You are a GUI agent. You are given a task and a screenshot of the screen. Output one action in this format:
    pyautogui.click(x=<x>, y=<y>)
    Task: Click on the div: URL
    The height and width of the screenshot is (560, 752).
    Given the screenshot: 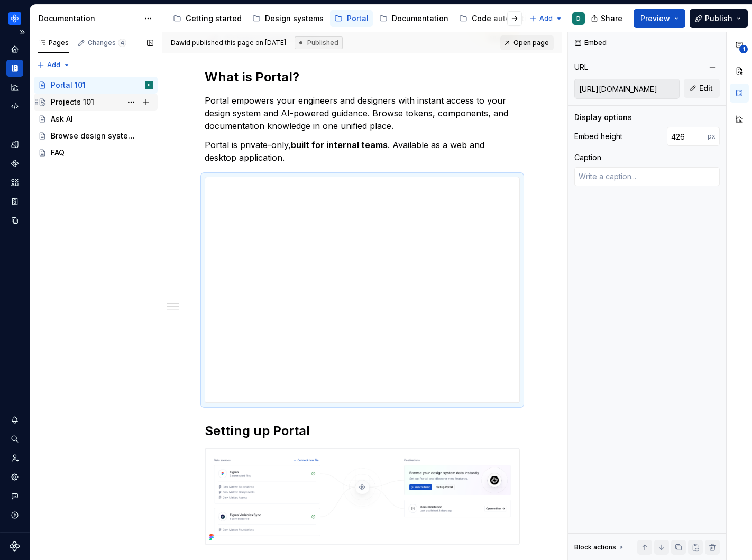 What is the action you would take?
    pyautogui.click(x=581, y=67)
    